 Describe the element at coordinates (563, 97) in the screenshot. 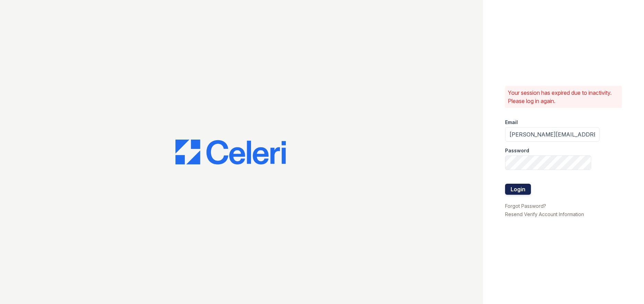

I see `p: Your session has expired due to inactivity. Please log in again.` at that location.